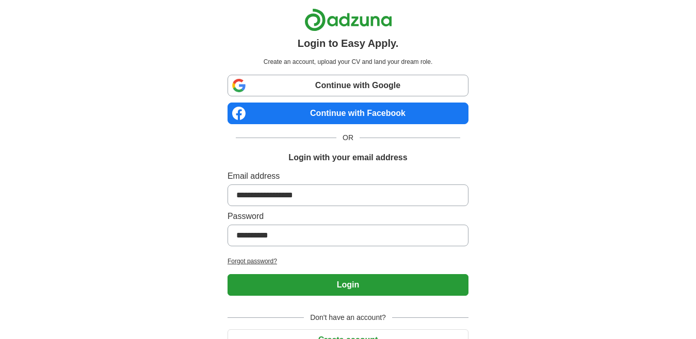  Describe the element at coordinates (348, 261) in the screenshot. I see `a: Forgot password?` at that location.